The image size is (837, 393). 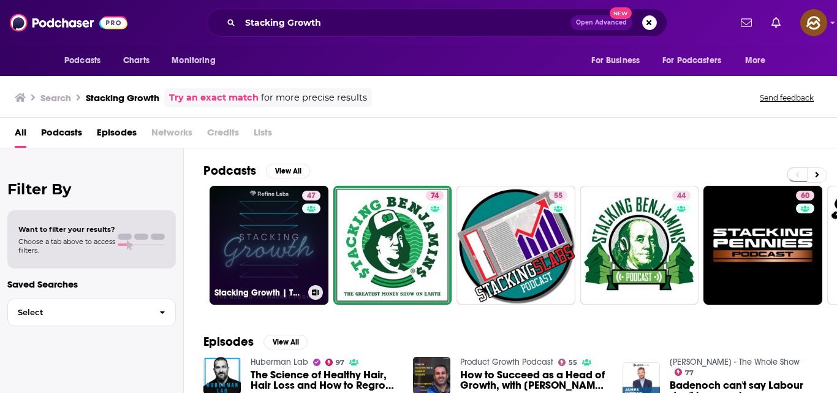 I want to click on a: The Science of Healthy Hair, Hair Loss and How to Regrow Hair, so click(x=324, y=380).